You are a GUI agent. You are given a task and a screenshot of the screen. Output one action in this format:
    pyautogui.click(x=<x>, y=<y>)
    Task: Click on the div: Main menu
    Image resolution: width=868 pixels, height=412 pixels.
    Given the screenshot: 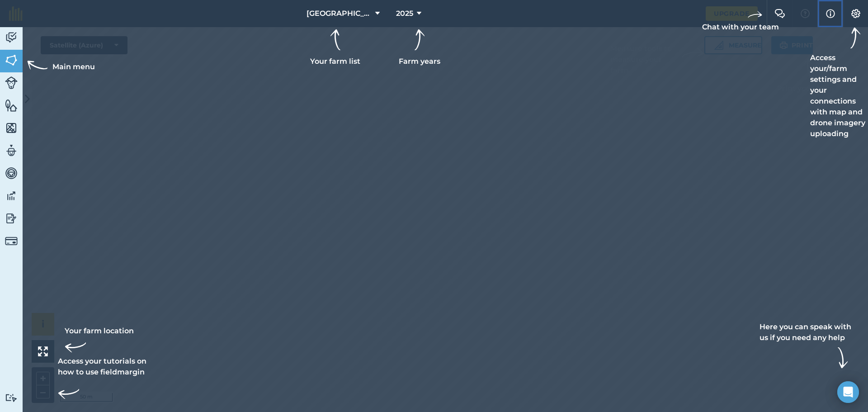 What is the action you would take?
    pyautogui.click(x=61, y=67)
    